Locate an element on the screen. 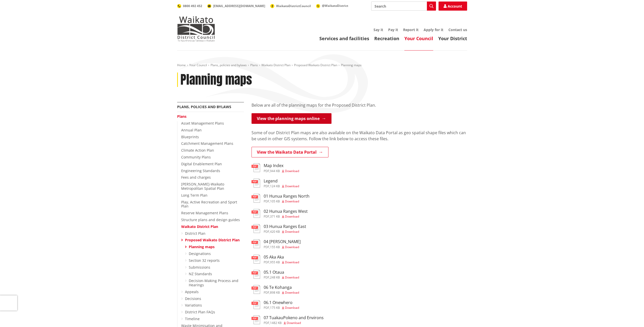 This screenshot has width=644, height=327. h3: 05.1 Otaua is located at coordinates (281, 272).